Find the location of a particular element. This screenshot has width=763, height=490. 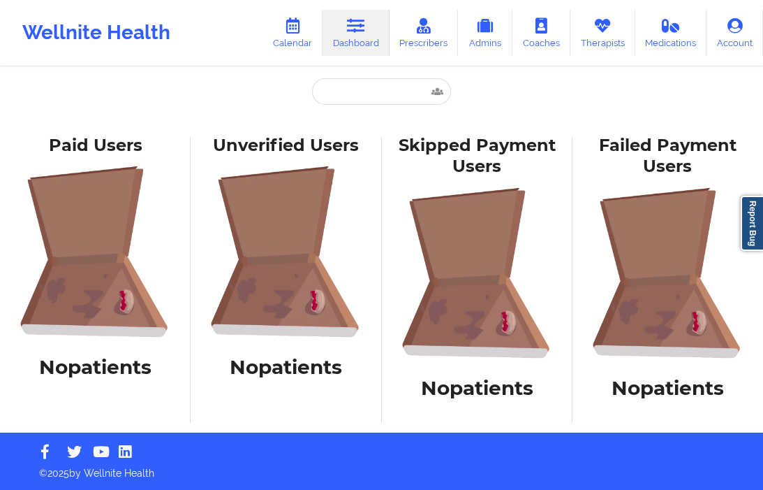

a: Calendar is located at coordinates (293, 33).